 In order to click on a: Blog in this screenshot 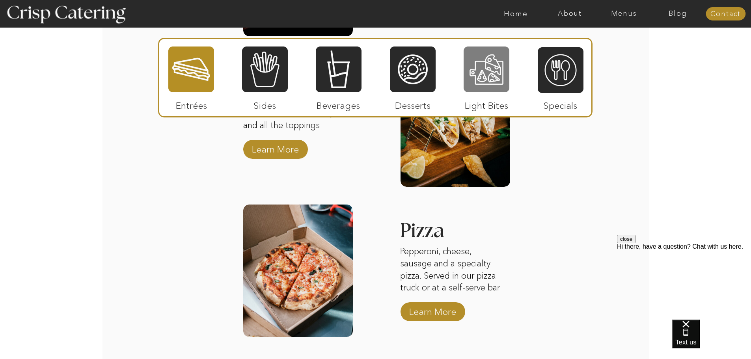, I will do `click(678, 14)`.